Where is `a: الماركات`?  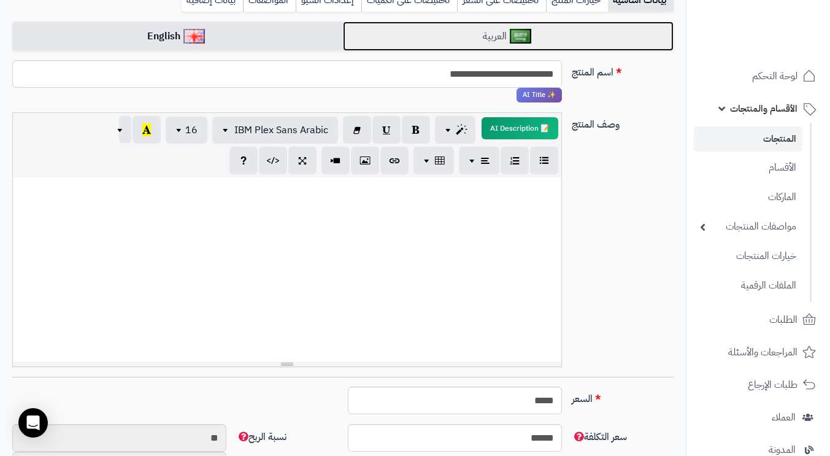
a: الماركات is located at coordinates (748, 197).